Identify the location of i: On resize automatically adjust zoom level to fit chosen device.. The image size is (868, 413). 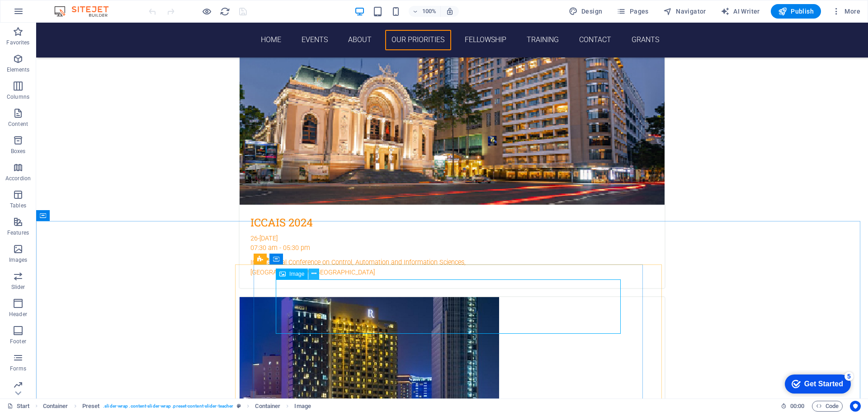
(450, 11).